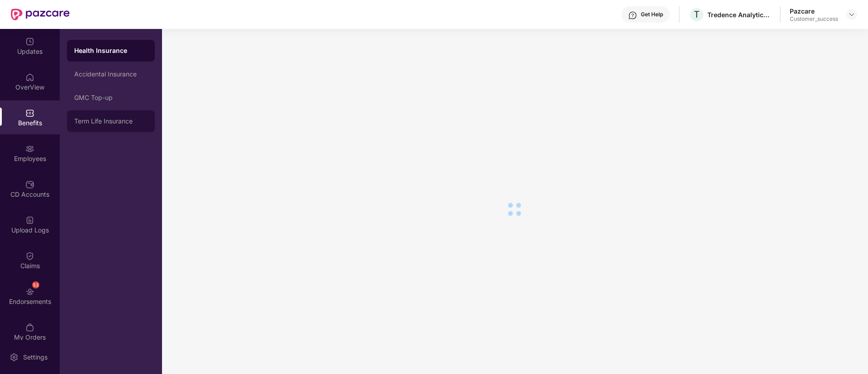 This screenshot has height=374, width=868. Describe the element at coordinates (30, 149) in the screenshot. I see `img: svg+xml;base64,PHN2ZyBpZD0iRW1wbG95ZWVzIiB4bWxucz0iaHR0cDovL3d3dy53My5vcmcvMjAwMC9zdmciIHdpZHRoPS...` at that location.